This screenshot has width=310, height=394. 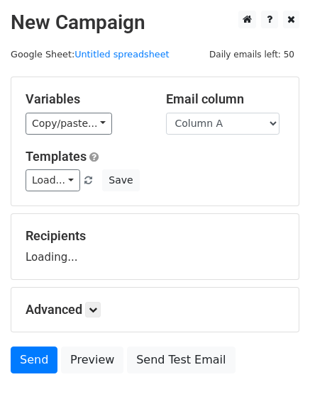 I want to click on a: Send, so click(x=34, y=360).